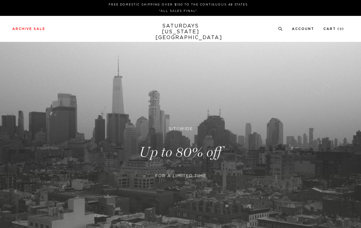 This screenshot has height=228, width=361. What do you see at coordinates (178, 11) in the screenshot?
I see `p: *ALL SALES FINAL*` at bounding box center [178, 11].